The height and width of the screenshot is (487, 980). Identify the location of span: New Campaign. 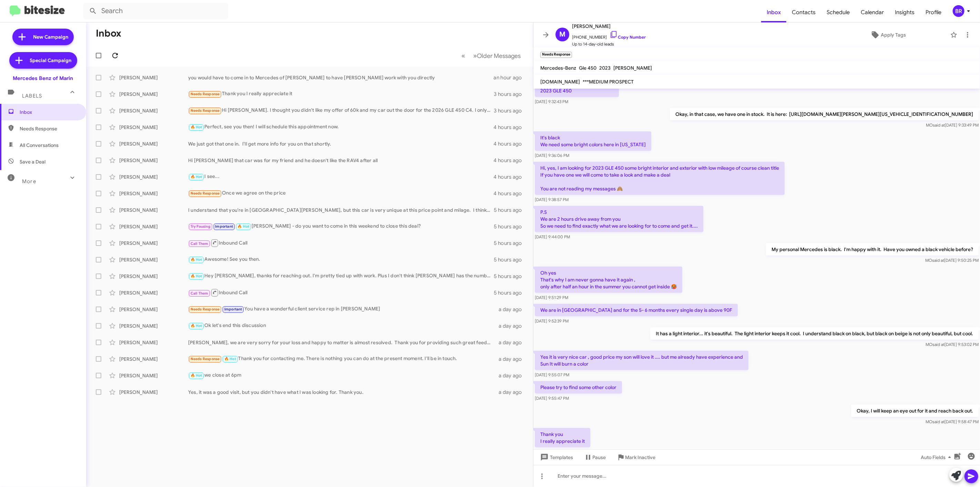
(51, 37).